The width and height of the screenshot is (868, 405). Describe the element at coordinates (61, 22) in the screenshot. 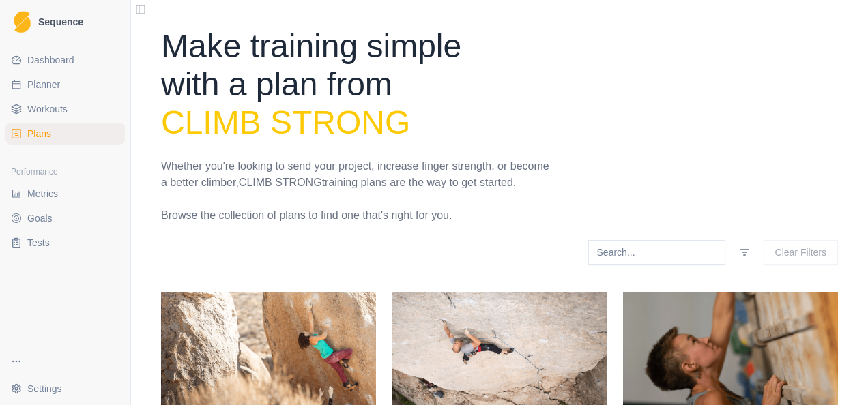

I see `span: Sequence` at that location.